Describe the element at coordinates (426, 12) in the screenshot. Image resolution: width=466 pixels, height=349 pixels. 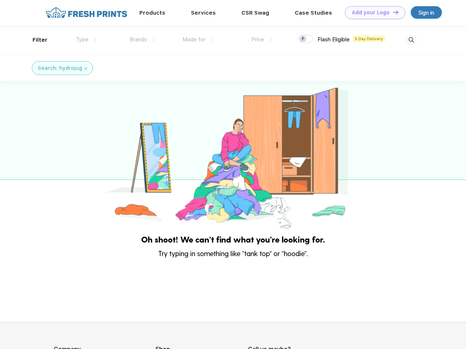
I see `a: Sign in` at that location.